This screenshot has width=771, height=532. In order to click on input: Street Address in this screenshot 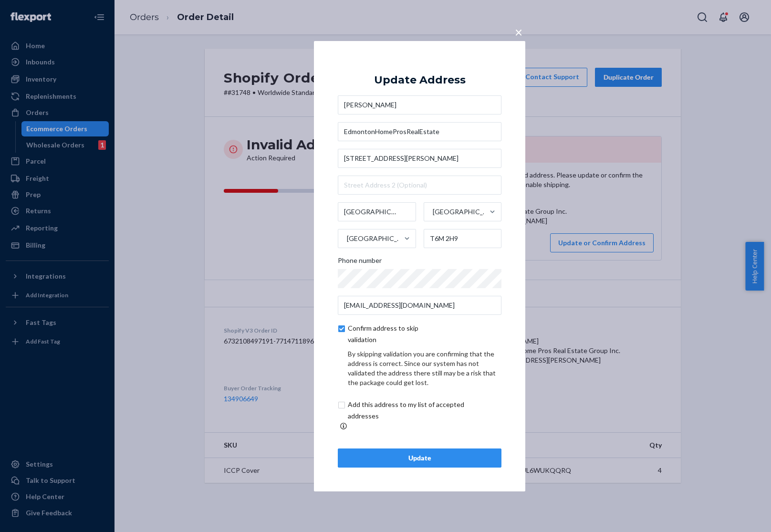, I will do `click(419, 158)`.